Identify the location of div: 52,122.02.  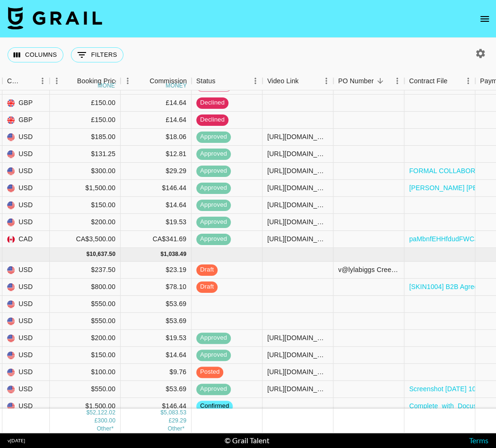
(102, 412).